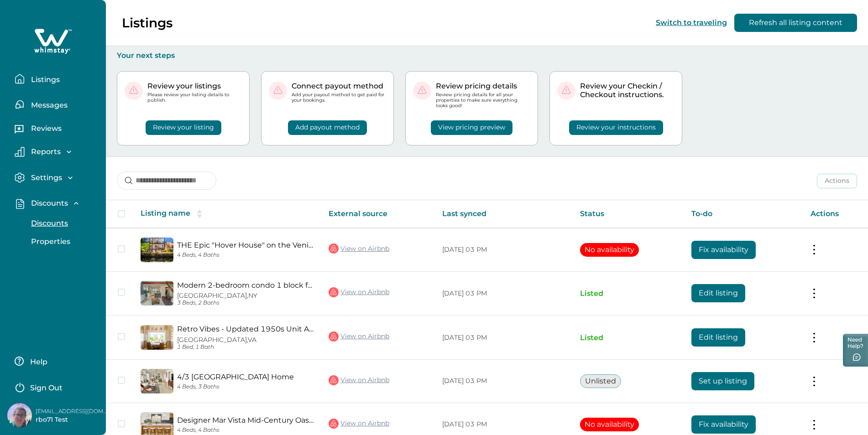  What do you see at coordinates (157, 381) in the screenshot?
I see `img: propertyImage_4/3 West LA Modern Bungalow Home` at bounding box center [157, 381].